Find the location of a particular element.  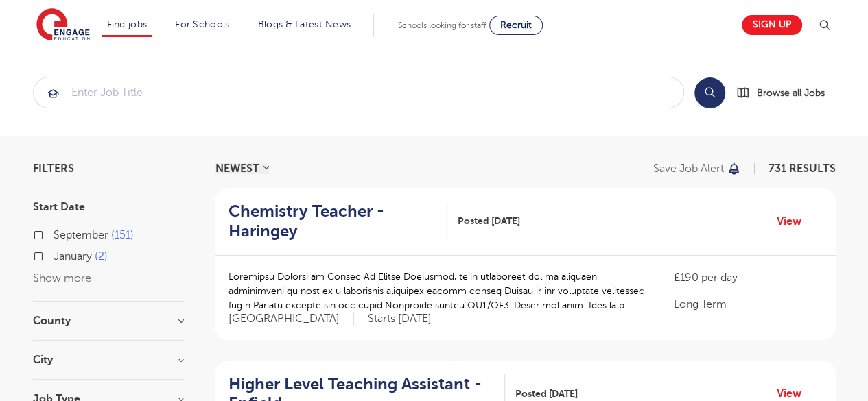

a: For Schools is located at coordinates (202, 24).